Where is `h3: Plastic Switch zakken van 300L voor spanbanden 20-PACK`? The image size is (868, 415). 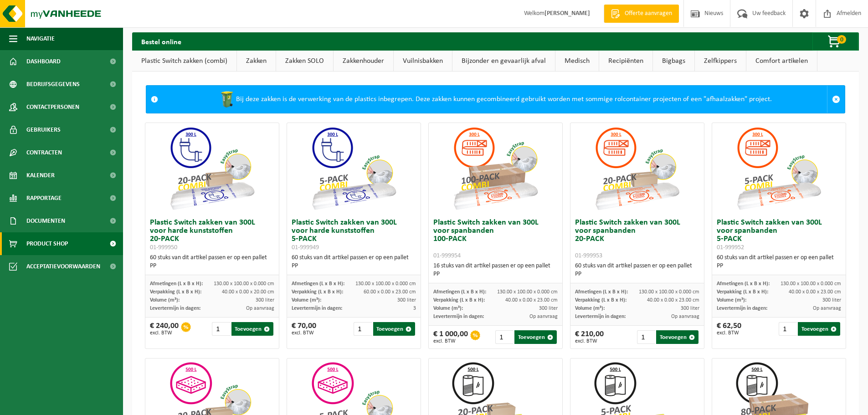
h3: Plastic Switch zakken van 300L voor spanbanden 20-PACK is located at coordinates (637, 239).